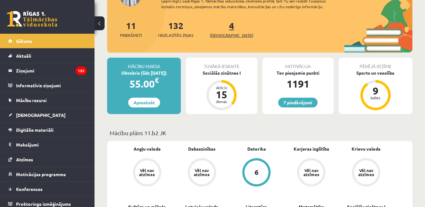 Image resolution: width=425 pixels, height=207 pixels. I want to click on div: Sociālās zinātnes I, so click(221, 73).